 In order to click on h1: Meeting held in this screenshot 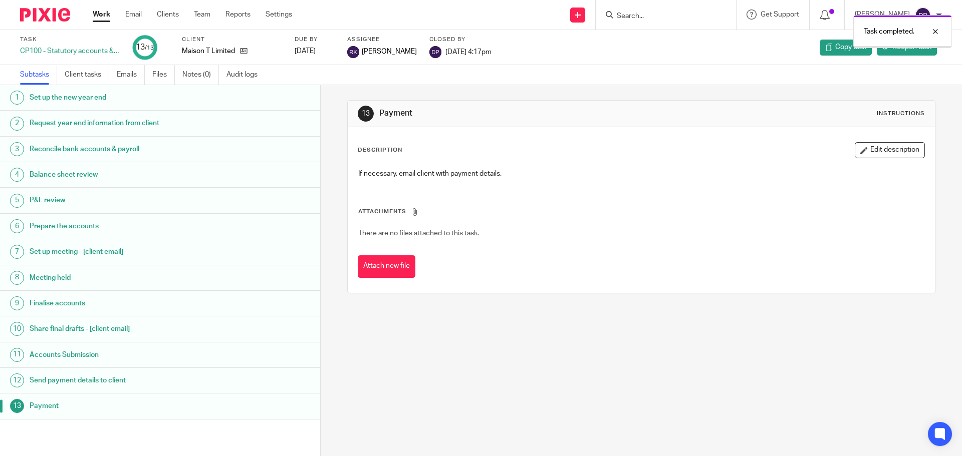, I will do `click(123, 278)`.